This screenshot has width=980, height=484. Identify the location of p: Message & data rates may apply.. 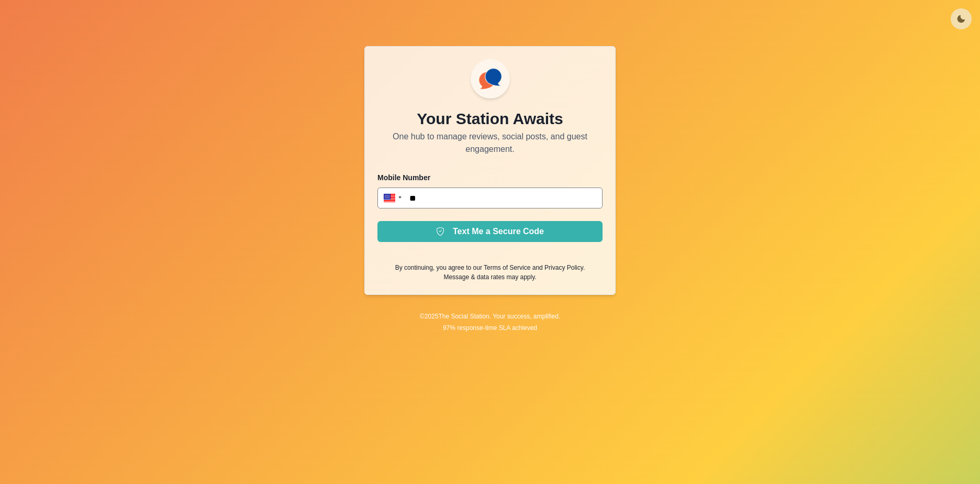
(489, 277).